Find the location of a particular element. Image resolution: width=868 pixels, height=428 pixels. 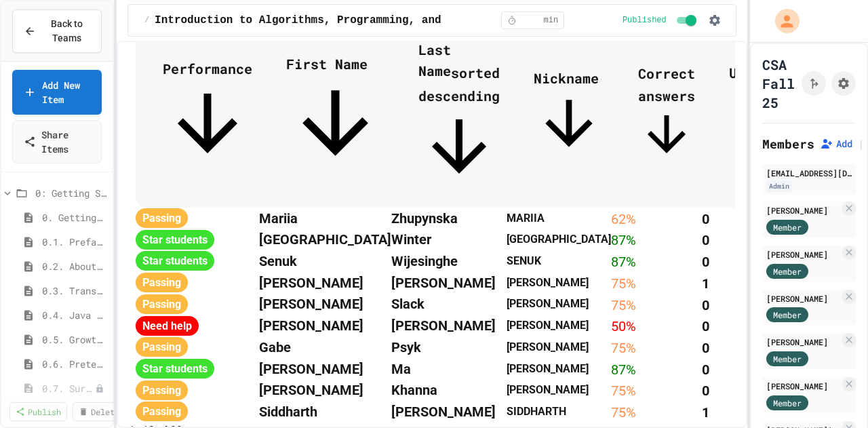

th: MARIIA is located at coordinates (559, 219).